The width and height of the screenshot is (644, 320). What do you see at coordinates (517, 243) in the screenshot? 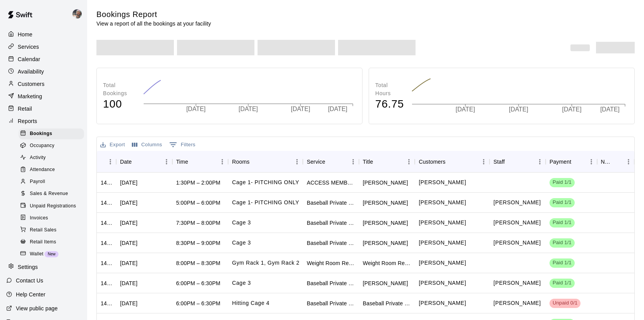
I see `p: Dave Osteen` at bounding box center [517, 243].